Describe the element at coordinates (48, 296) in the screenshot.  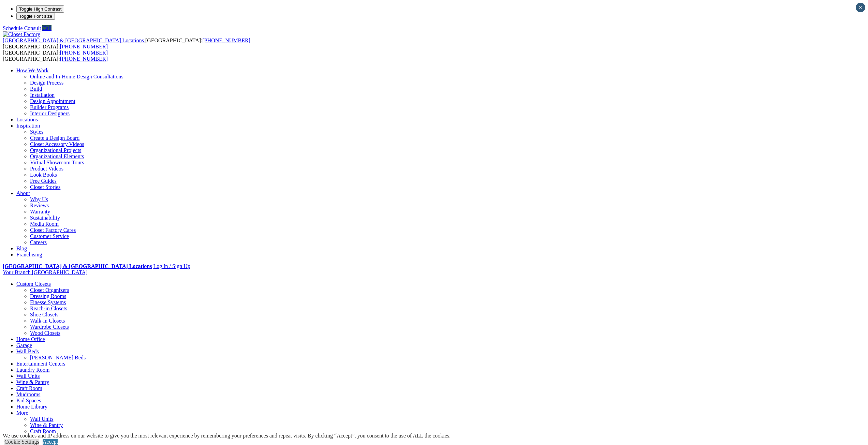
I see `a: Dressing Rooms` at that location.